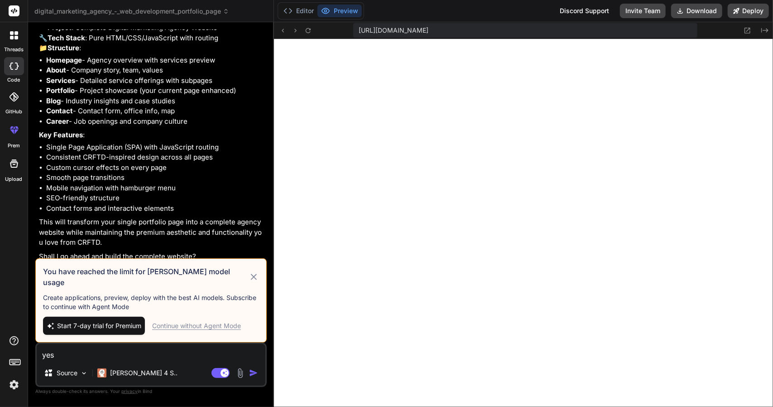 This screenshot has width=773, height=407. Describe the element at coordinates (152, 232) in the screenshot. I see `p: This will transform your single portfolio page into a complete agency website while maintaining t...` at that location.